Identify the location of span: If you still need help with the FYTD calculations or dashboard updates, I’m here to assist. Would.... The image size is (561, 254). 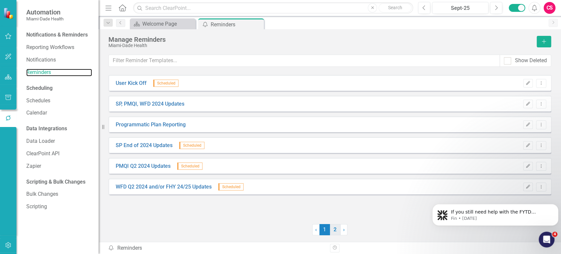
(68, 35).